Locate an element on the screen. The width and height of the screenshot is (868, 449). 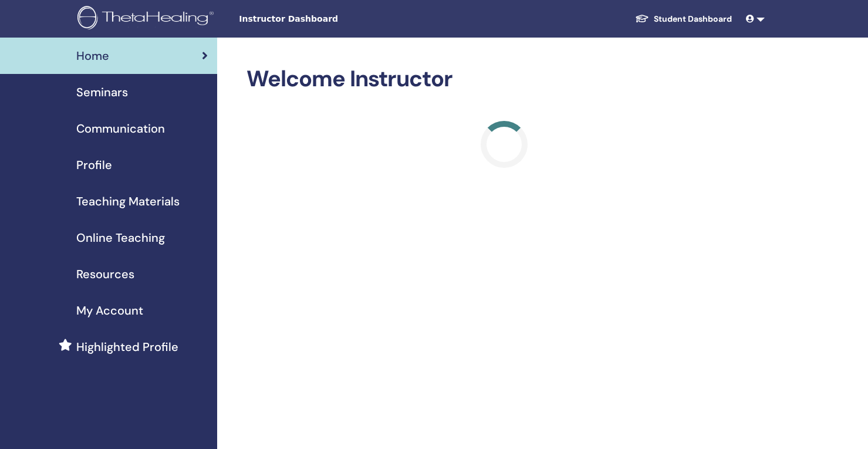
span: Online Teaching is located at coordinates (120, 238).